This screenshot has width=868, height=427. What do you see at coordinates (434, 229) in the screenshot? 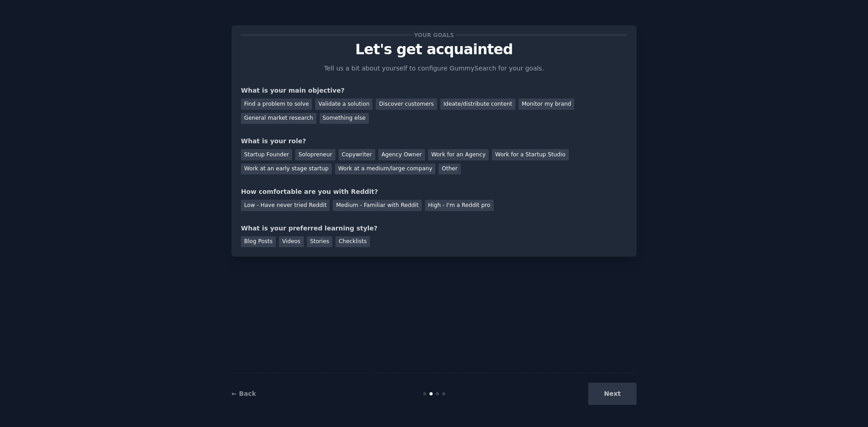
I see `div: What is your preferred learning style?` at bounding box center [434, 229].